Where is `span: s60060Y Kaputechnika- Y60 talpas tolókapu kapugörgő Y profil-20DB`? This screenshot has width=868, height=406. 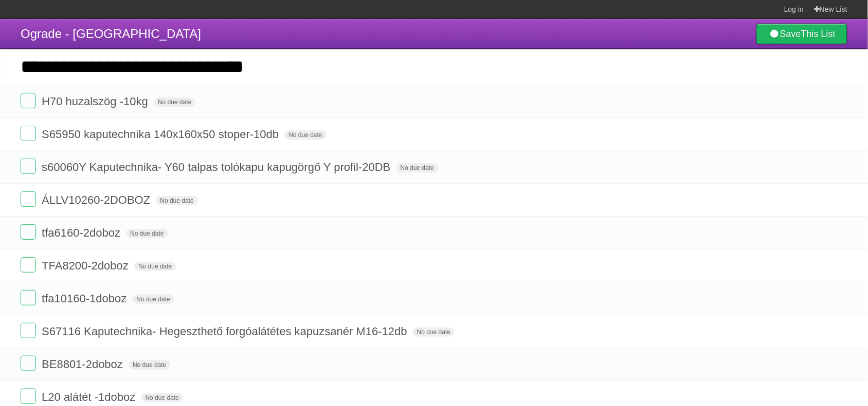
span: s60060Y Kaputechnika- Y60 talpas tolókapu kapugörgő Y profil-20DB is located at coordinates (217, 167).